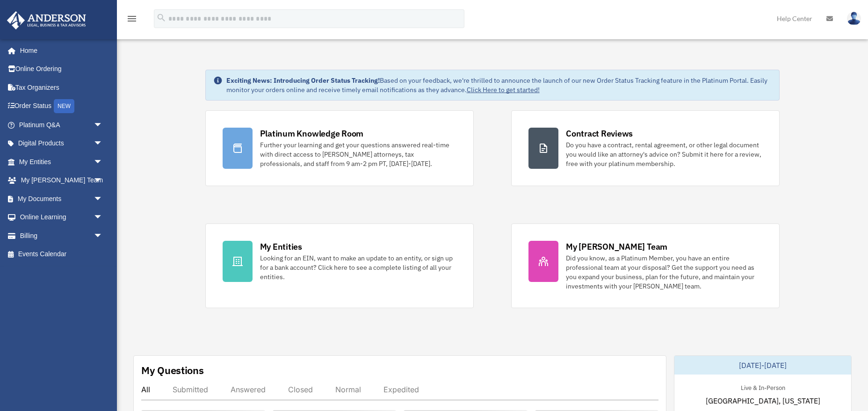 This screenshot has width=868, height=411. Describe the element at coordinates (503, 90) in the screenshot. I see `a: Click Here to get started!` at that location.